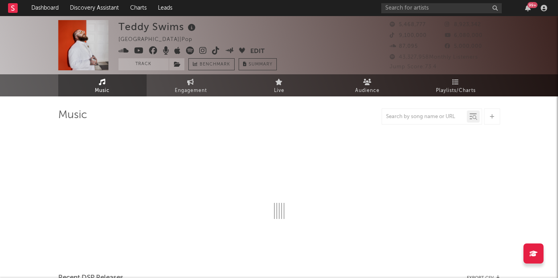  Describe the element at coordinates (464, 35) in the screenshot. I see `span: 6,080,000` at that location.